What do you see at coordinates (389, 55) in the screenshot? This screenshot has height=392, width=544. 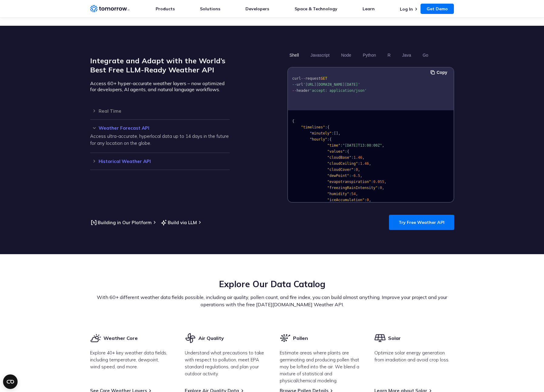 I see `button: R` at bounding box center [389, 55].